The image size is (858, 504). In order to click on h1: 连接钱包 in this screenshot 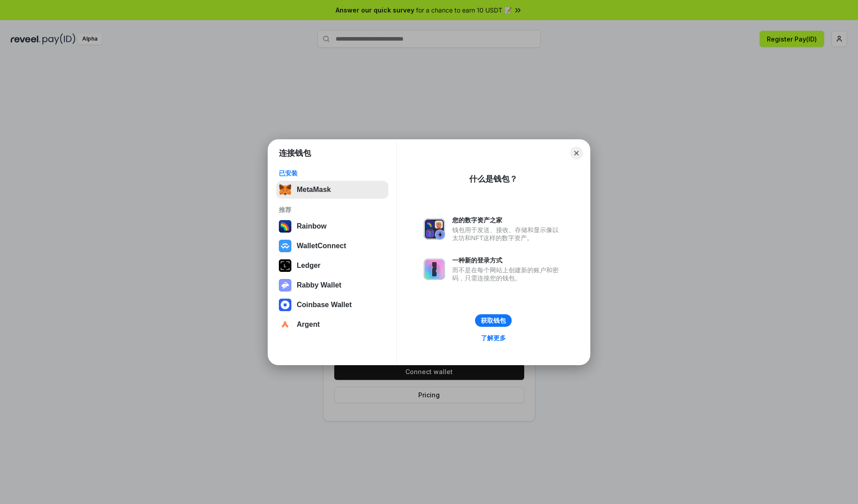, I will do `click(295, 153)`.